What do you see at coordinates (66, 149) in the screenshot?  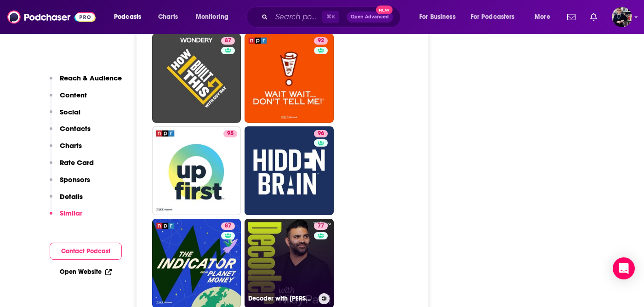 I see `button: Charts` at bounding box center [66, 149].